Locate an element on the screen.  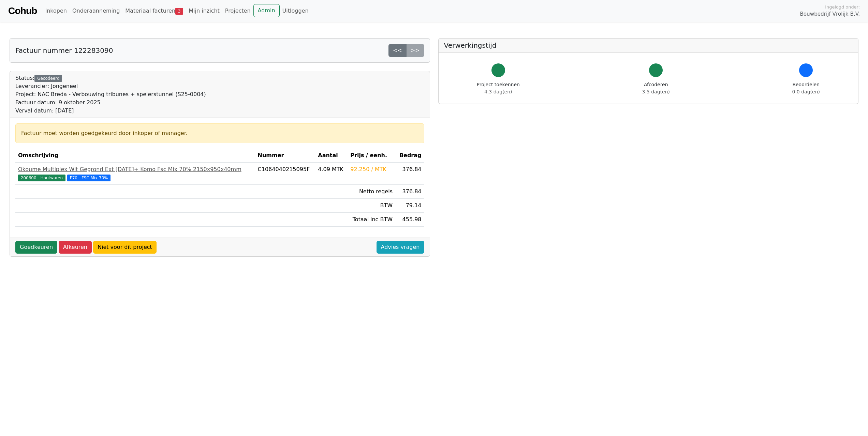
td: Netto regels is located at coordinates (371, 192).